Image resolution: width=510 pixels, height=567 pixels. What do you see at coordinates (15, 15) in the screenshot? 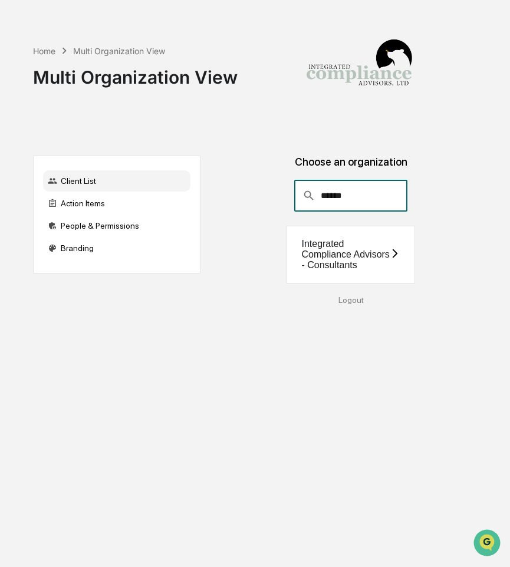
I see `img: f2157a4c-a0d3-4daa-907e-bb6f0de503a5-1751232295721` at bounding box center [15, 15].